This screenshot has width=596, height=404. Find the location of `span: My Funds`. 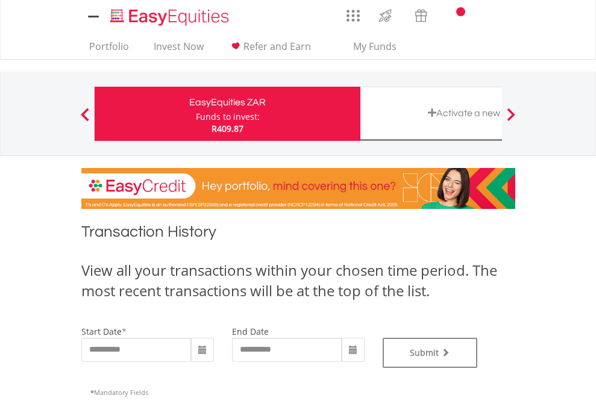

span: My Funds is located at coordinates (375, 46).